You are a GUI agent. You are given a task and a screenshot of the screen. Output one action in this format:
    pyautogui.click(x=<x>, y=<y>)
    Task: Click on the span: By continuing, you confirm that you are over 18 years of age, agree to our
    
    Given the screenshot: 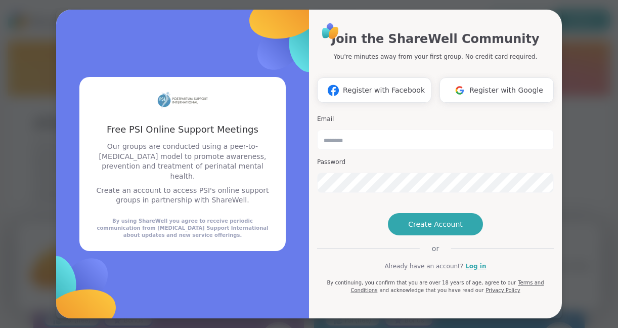 What is the action you would take?
    pyautogui.click(x=421, y=282)
    